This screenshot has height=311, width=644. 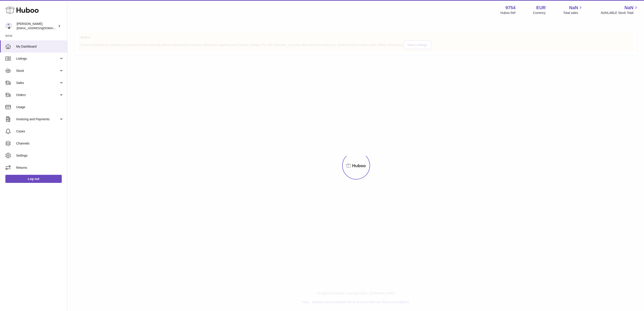 I want to click on img: internalAdmin-9754@internal.huboo.com, so click(x=9, y=26).